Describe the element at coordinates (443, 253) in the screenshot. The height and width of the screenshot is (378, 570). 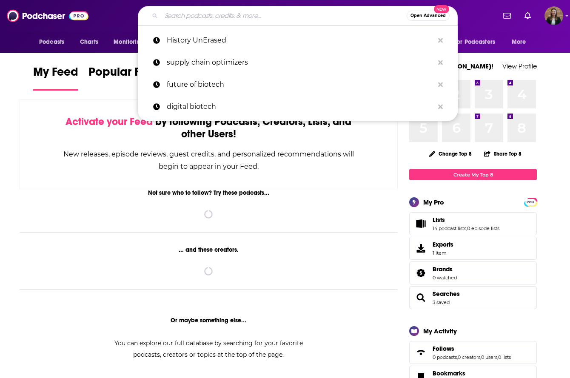
I see `span: 1 item` at that location.